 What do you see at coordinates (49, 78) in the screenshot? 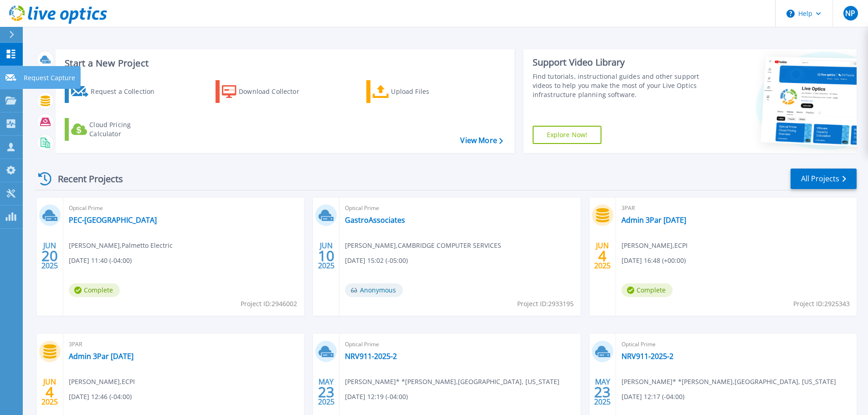
I see `p: Request Capture` at bounding box center [49, 78].